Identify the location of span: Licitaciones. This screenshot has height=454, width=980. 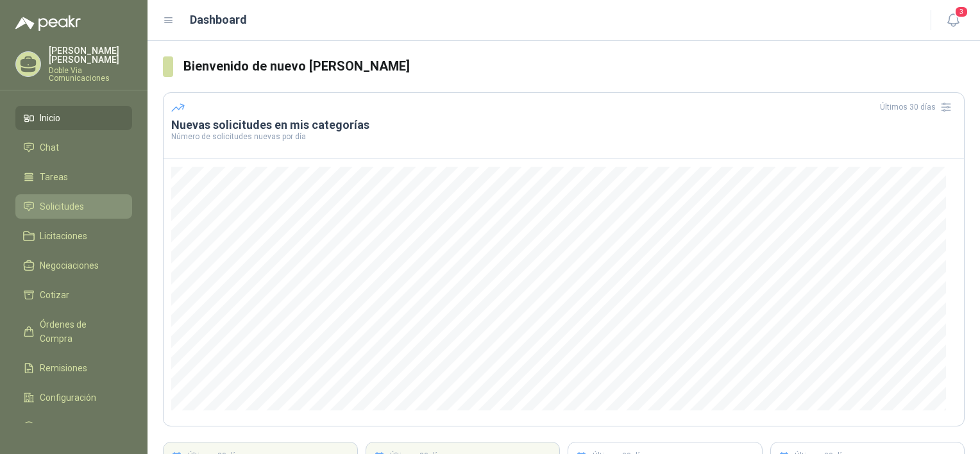
(64, 236).